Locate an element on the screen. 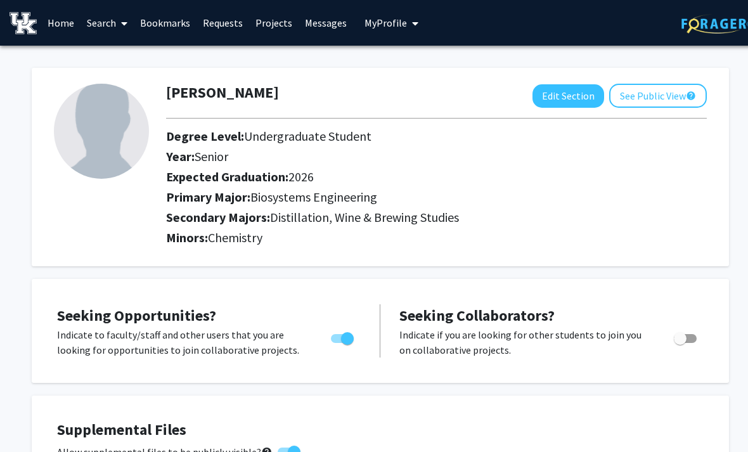 This screenshot has width=748, height=452. a: Projects is located at coordinates (274, 23).